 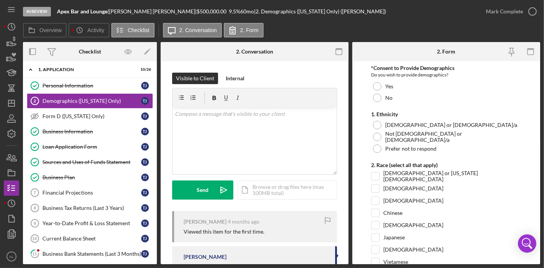 I want to click on div: 1. Application, so click(x=85, y=70).